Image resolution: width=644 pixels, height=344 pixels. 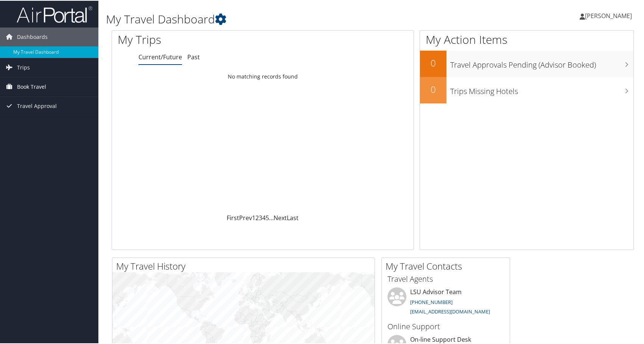 I want to click on h2: My Travel History, so click(x=245, y=266).